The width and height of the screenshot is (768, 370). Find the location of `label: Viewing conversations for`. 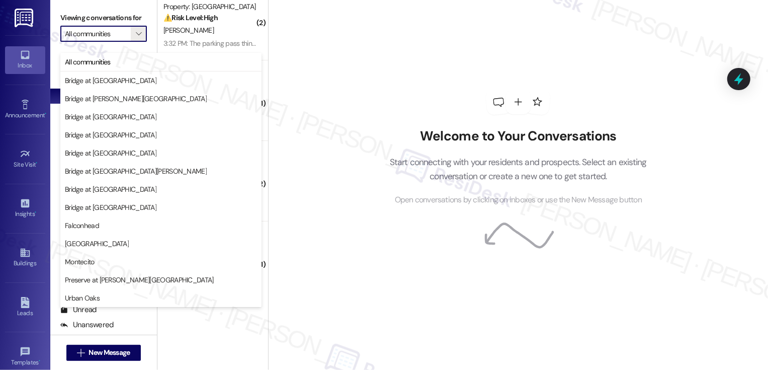

label: Viewing conversations for is located at coordinates (104, 18).